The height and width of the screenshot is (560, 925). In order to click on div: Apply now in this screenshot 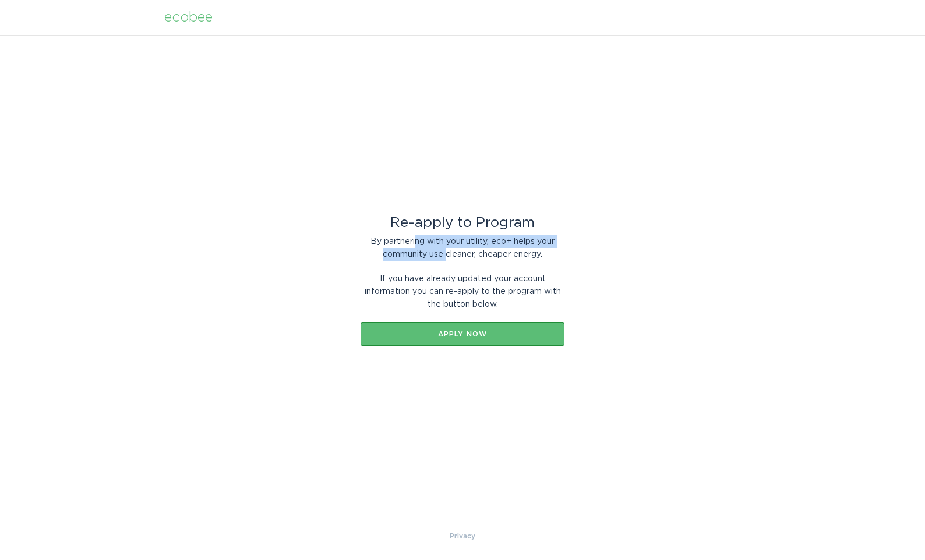, I will do `click(463, 334)`.